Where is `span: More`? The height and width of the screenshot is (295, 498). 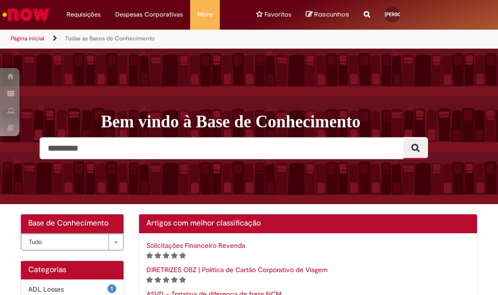 span: More is located at coordinates (205, 15).